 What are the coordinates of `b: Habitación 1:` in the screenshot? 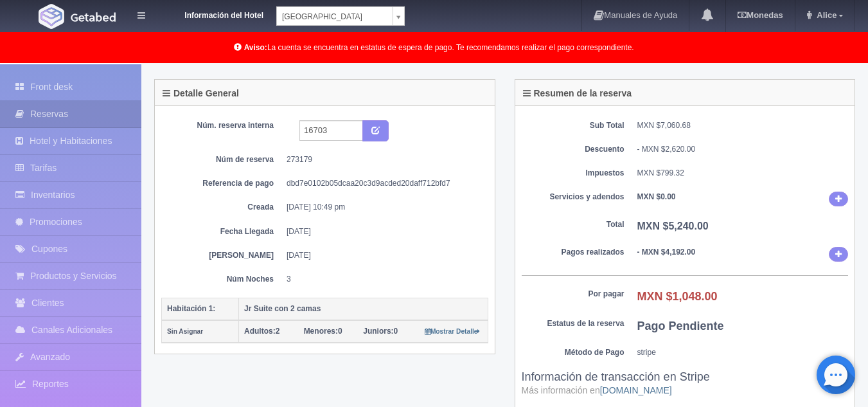 It's located at (191, 309).